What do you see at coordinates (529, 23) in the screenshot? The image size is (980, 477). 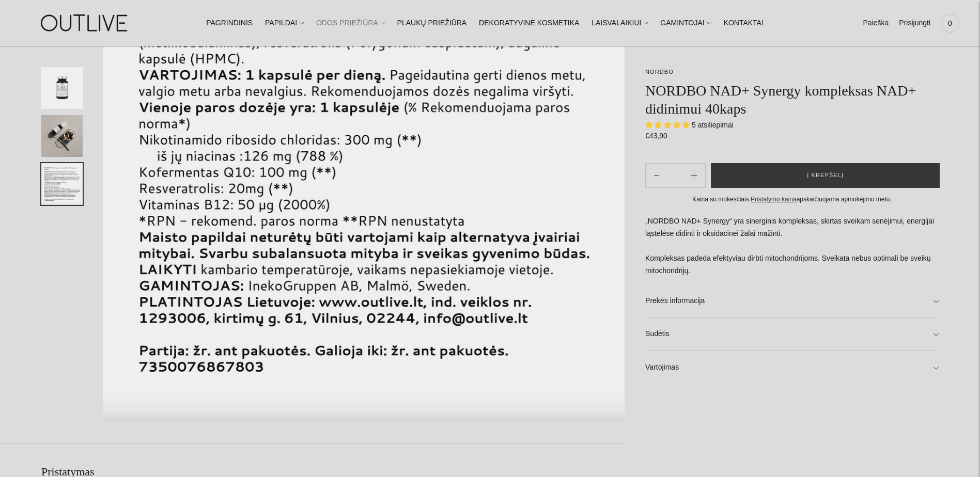 I see `a: DEKORATYVINĖ KOSMETIKA` at bounding box center [529, 23].